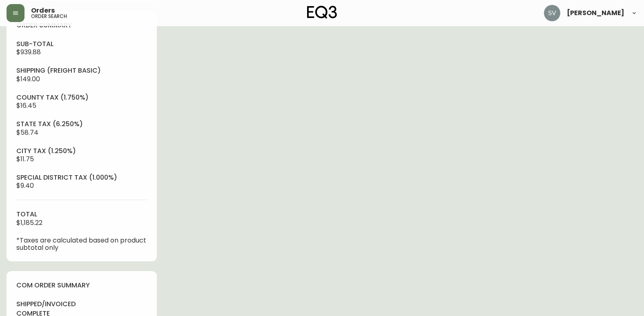 Image resolution: width=644 pixels, height=316 pixels. I want to click on h4: county tax (1.750%), so click(82, 98).